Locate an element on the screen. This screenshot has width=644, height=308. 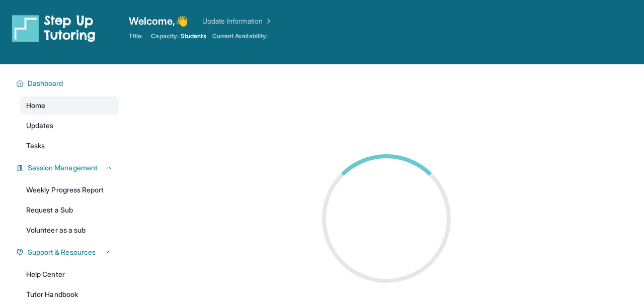
span: Dashboard is located at coordinates (45, 83).